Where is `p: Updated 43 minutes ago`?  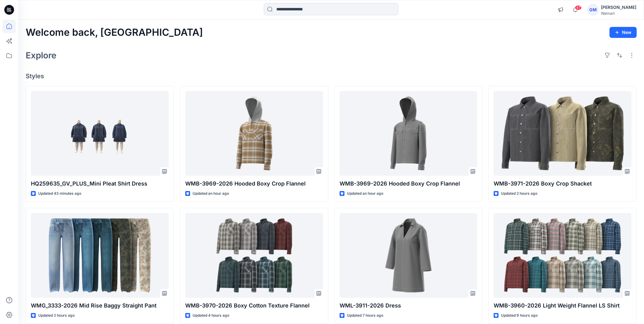
p: Updated 43 minutes ago is located at coordinates (60, 194).